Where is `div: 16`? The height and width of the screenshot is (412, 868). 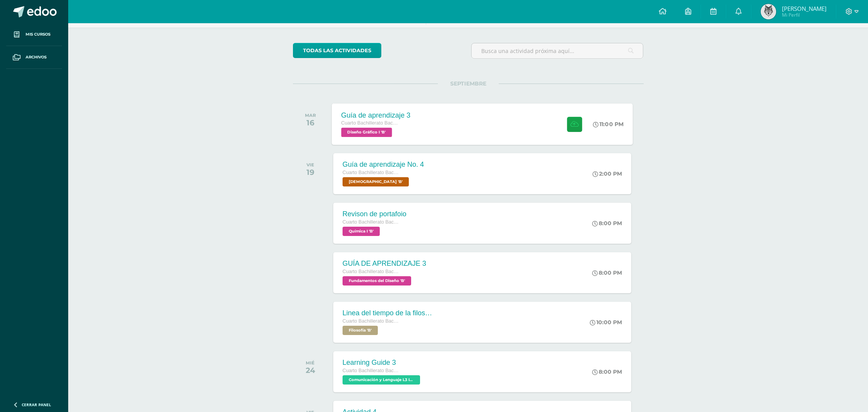 div: 16 is located at coordinates (310, 123).